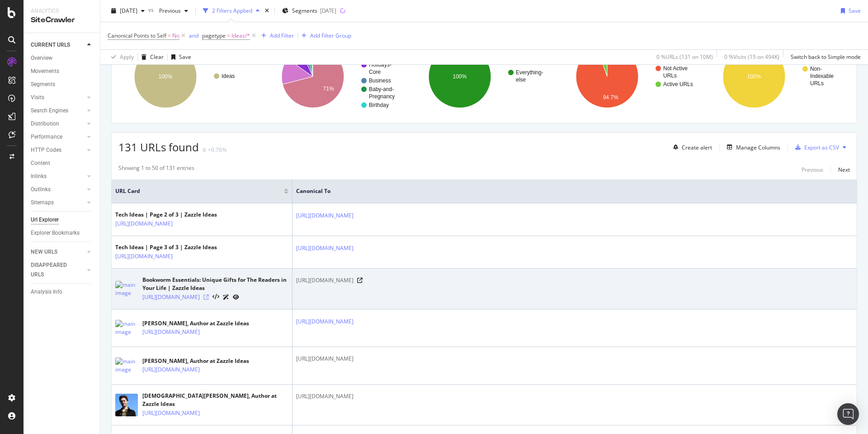 The height and width of the screenshot is (434, 868). Describe the element at coordinates (215, 296) in the screenshot. I see `button: View HTML Source` at that location.